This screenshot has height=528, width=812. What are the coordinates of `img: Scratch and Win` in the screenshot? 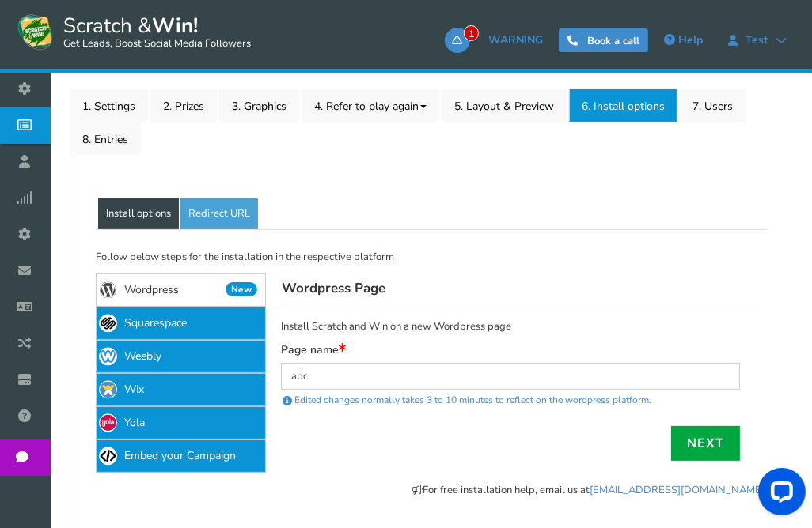 It's located at (36, 32).